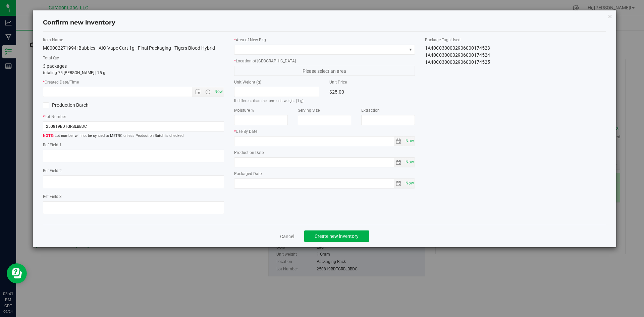 The image size is (644, 317). I want to click on label: Serving Size, so click(324, 111).